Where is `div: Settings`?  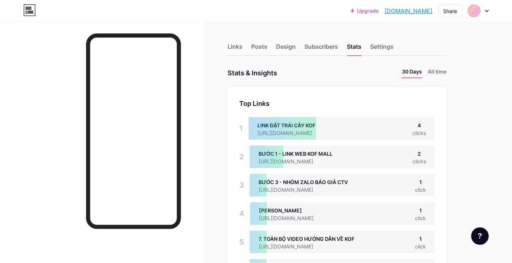 div: Settings is located at coordinates (381, 49).